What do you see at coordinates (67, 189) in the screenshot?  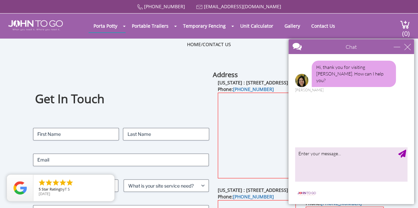 I see `span: T S` at bounding box center [67, 189].